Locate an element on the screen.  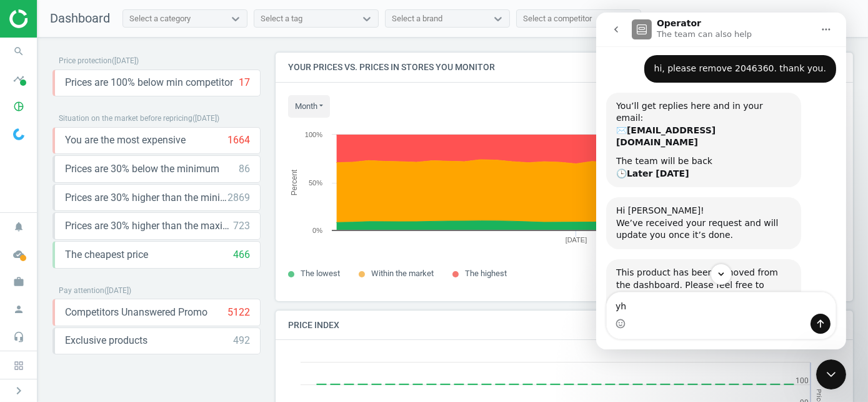
span: Pay attention is located at coordinates (81, 290).